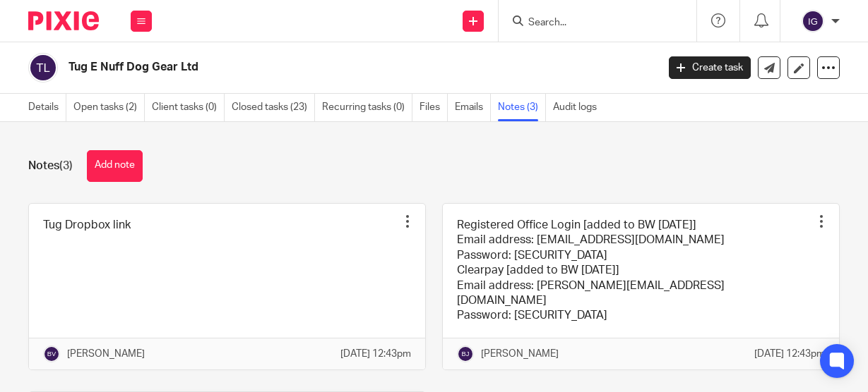  Describe the element at coordinates (522, 107) in the screenshot. I see `a: Notes (3)` at that location.